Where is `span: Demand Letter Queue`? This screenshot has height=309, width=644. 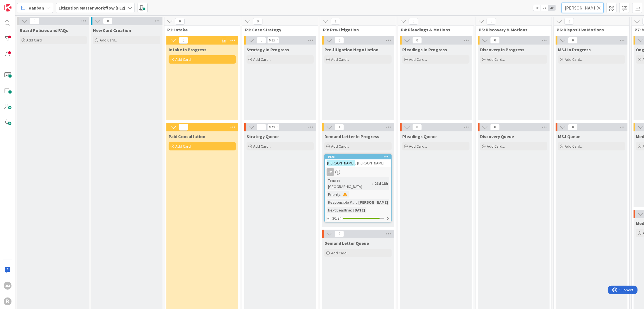
span: Demand Letter Queue is located at coordinates (347, 243).